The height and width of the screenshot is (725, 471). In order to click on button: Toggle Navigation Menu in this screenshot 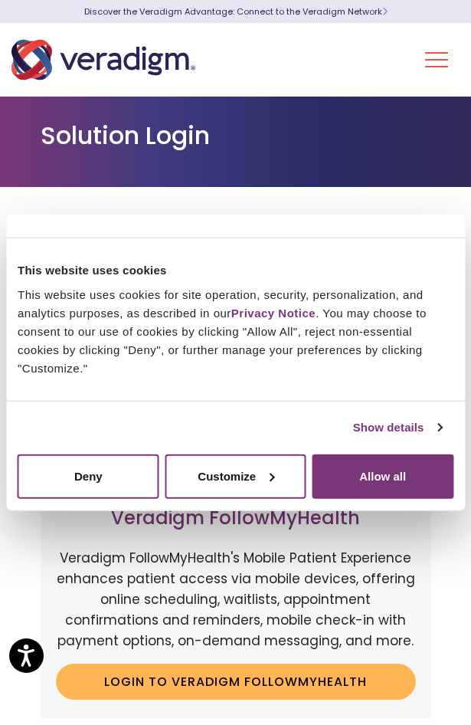, I will do `click(437, 60)`.